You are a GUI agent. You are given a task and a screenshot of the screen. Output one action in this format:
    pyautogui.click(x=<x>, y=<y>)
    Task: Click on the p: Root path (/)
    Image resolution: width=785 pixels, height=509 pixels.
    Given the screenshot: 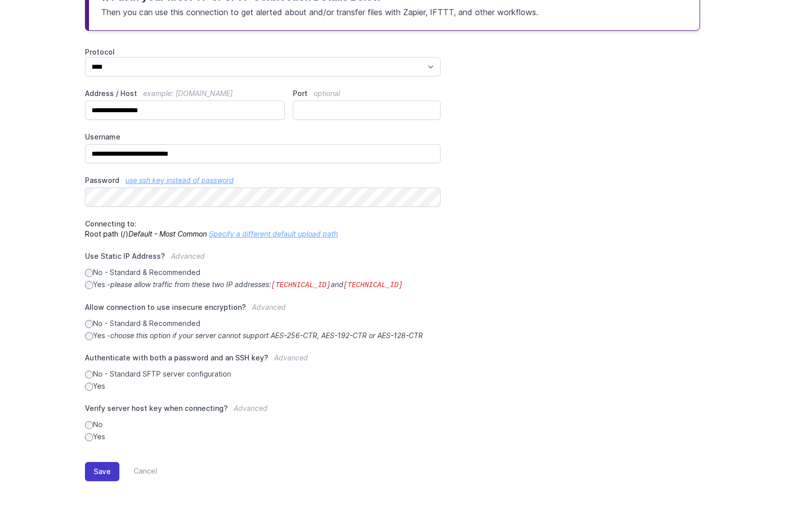 What is the action you would take?
    pyautogui.click(x=262, y=229)
    